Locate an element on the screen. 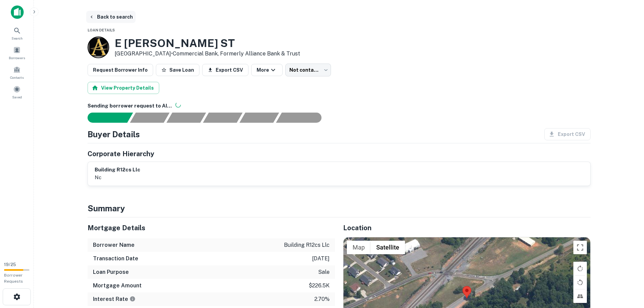 This screenshot has height=308, width=644. h5: Location is located at coordinates (467, 228).